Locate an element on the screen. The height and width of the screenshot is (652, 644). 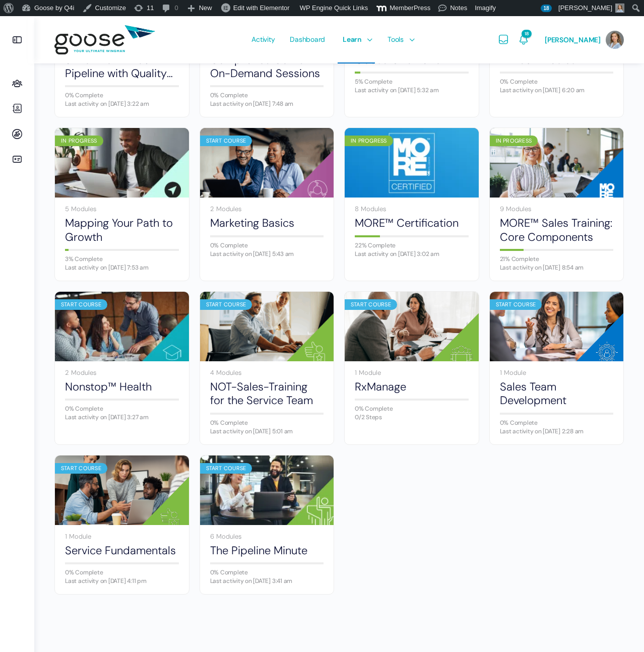
span: Edit with Elementor is located at coordinates (262, 8).